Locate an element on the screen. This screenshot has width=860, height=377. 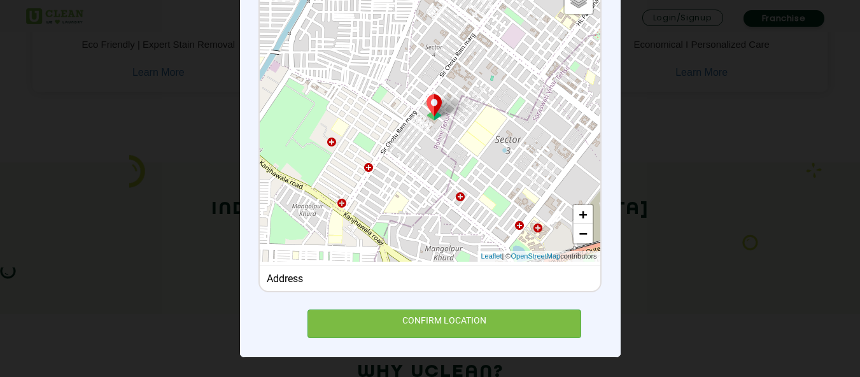
div: Address is located at coordinates (430, 278).